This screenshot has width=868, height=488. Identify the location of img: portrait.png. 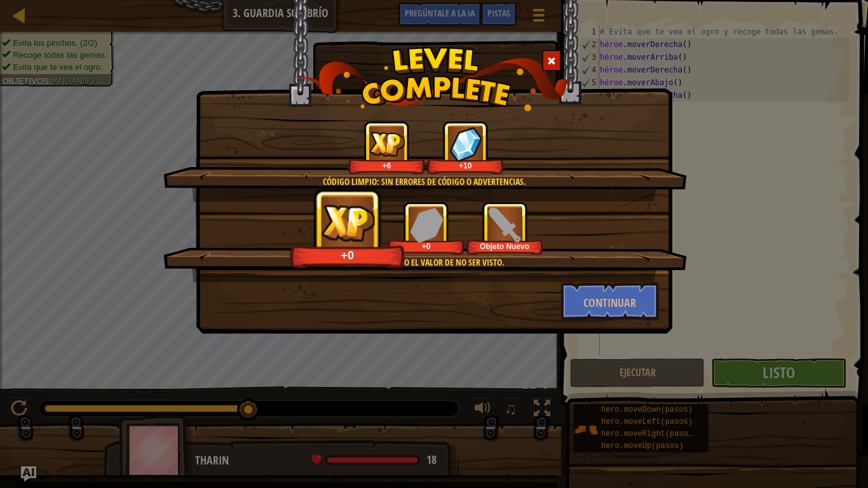
(505, 224).